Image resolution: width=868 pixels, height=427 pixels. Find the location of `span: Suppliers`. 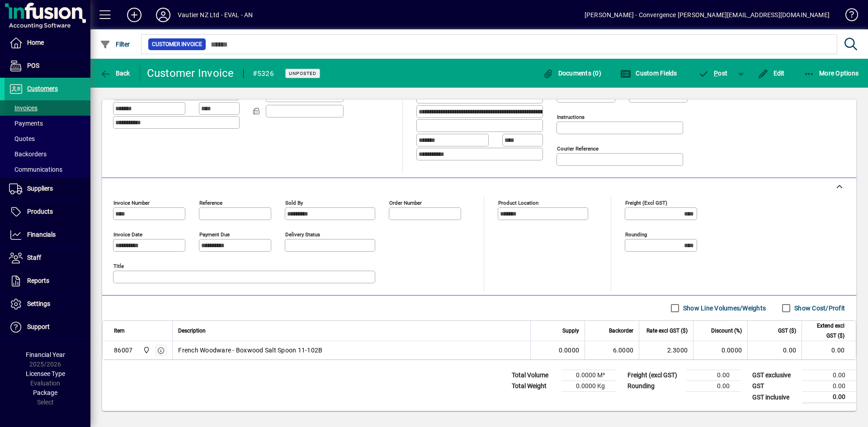

span: Suppliers is located at coordinates (40, 188).